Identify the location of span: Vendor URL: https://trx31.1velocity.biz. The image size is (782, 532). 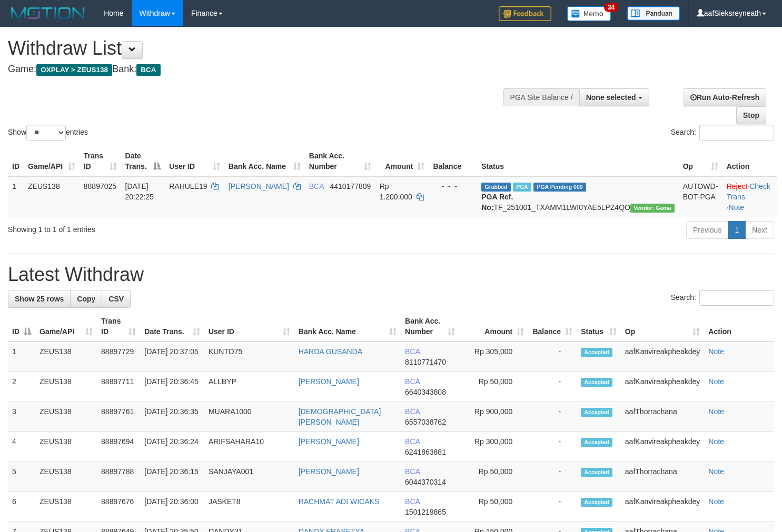
(653, 208).